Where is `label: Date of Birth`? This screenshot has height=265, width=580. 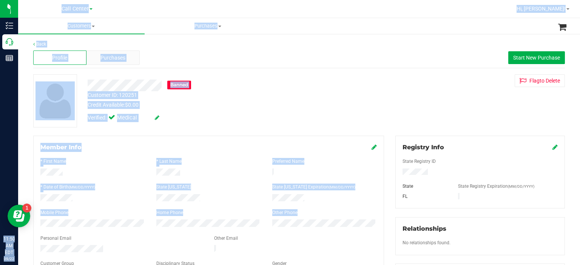
label: Date of Birth is located at coordinates (69, 187).